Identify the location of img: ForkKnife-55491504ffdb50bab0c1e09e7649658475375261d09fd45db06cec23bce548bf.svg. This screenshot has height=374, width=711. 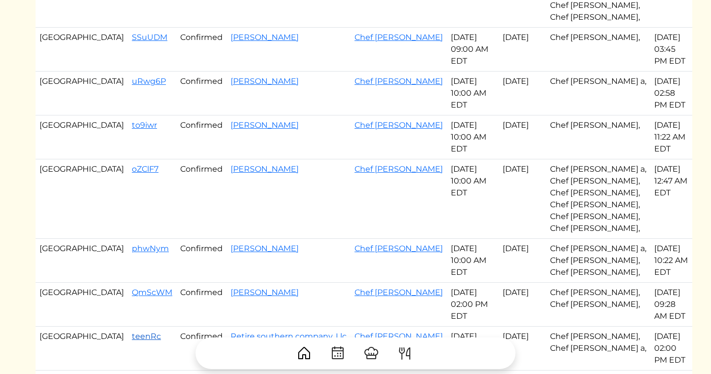
(405, 353).